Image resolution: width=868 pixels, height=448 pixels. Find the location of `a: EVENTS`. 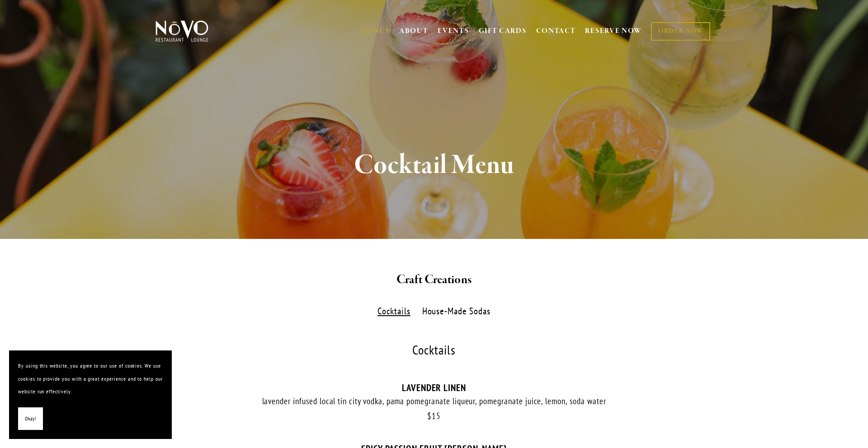

a: EVENTS is located at coordinates (453, 31).